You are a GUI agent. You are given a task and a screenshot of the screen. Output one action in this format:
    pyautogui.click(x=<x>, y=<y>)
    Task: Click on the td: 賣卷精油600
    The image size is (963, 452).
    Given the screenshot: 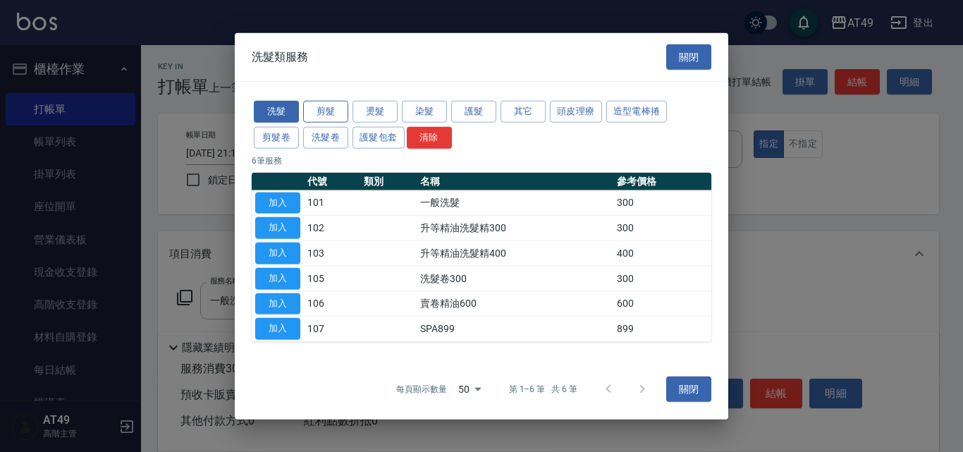 What is the action you would take?
    pyautogui.click(x=515, y=304)
    